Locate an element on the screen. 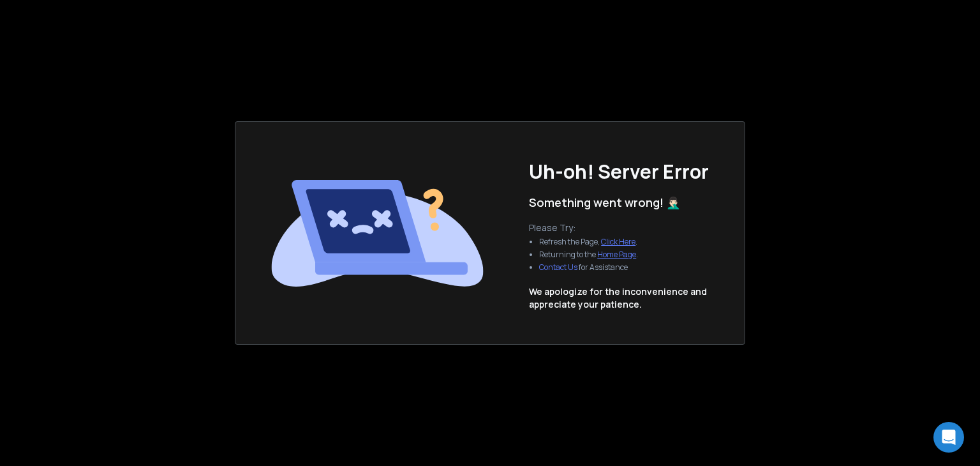 This screenshot has height=466, width=980. a: Click Here is located at coordinates (619, 242).